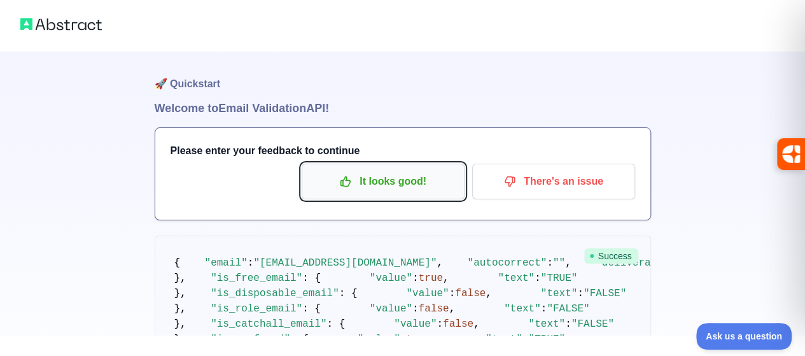 Image resolution: width=805 pixels, height=356 pixels. What do you see at coordinates (250, 339) in the screenshot?
I see `span: "is_mx_found"` at bounding box center [250, 339].